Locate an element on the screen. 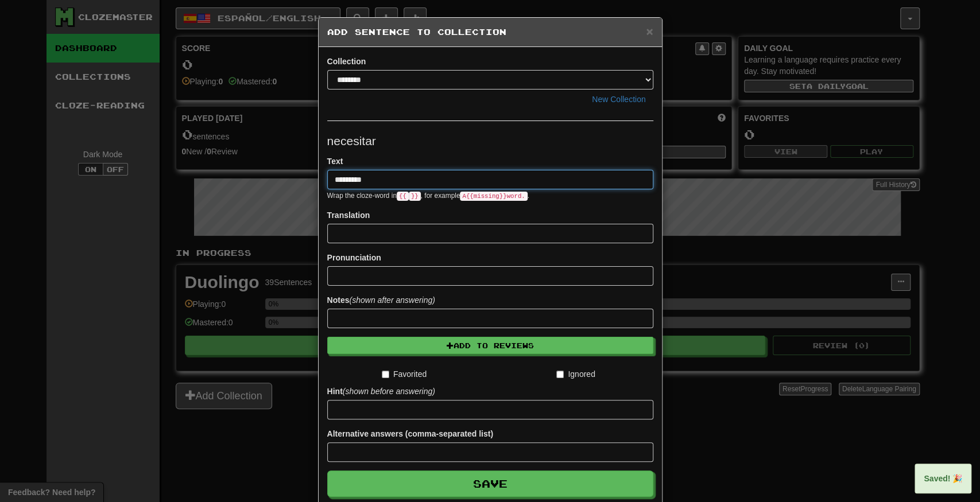 Image resolution: width=980 pixels, height=502 pixels. label: Pronunciation is located at coordinates (354, 257).